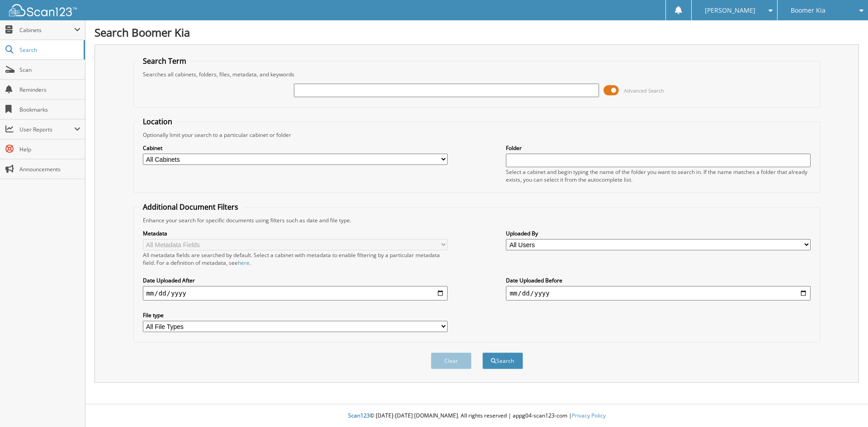 This screenshot has height=427, width=868. I want to click on div: Searches all cabinets, folders, files, metadata, and keywords, so click(477, 74).